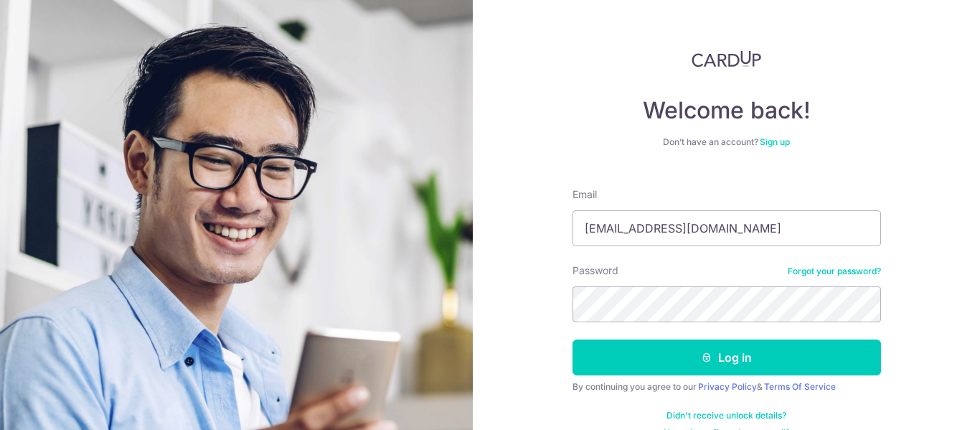 Image resolution: width=980 pixels, height=430 pixels. I want to click on a: Terms Of Service, so click(800, 387).